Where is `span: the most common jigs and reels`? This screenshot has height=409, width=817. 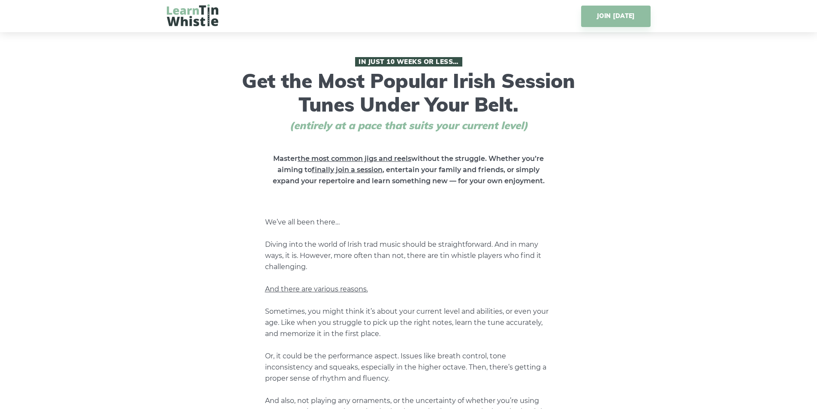
span: the most common jigs and reels is located at coordinates (354, 158).